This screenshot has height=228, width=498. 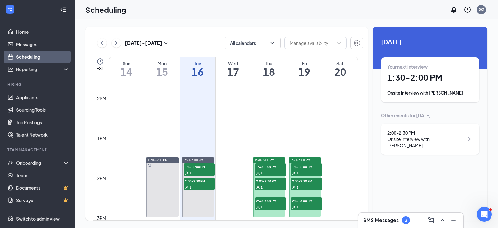 I want to click on a: September 20, 2025, so click(x=340, y=69).